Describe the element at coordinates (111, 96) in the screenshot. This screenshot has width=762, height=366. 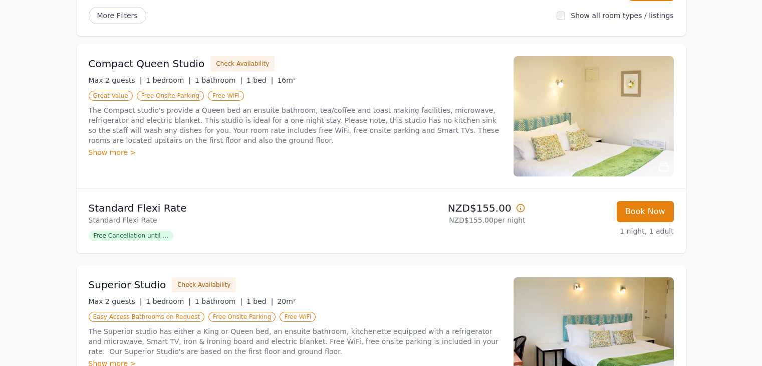
I see `span: Great Value` at that location.